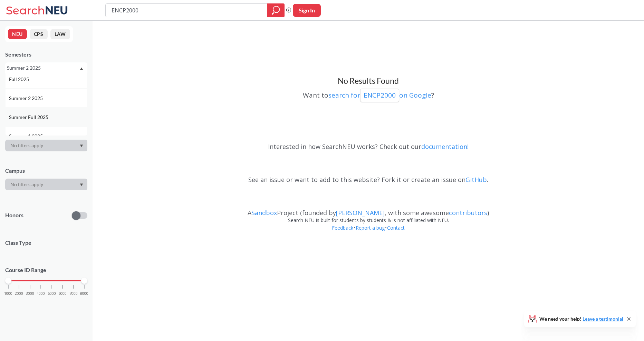 The image size is (644, 341). What do you see at coordinates (468, 213) in the screenshot?
I see `a: contributors` at bounding box center [468, 213].